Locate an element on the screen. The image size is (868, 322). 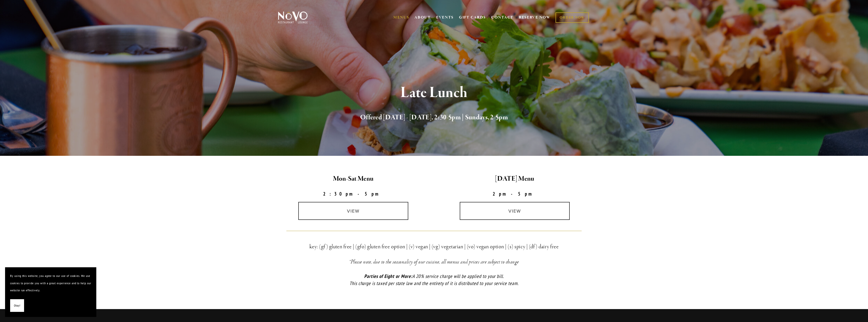
em: A 20% service charge will be applied to your bill. This charge is taxed per state law and the ent... is located at coordinates (434, 280).